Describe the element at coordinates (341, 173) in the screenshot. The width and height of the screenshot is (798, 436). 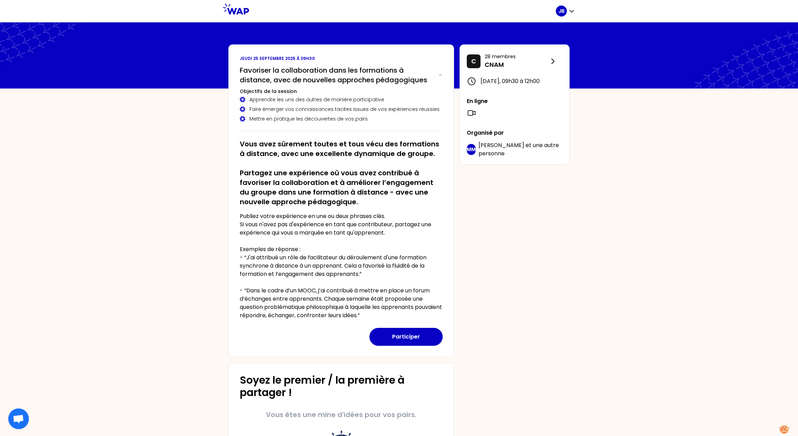
I see `h2: Vous avez sûrement toutes et tous vécu des formations à distance, avec une excellente dynamique d...` at that location.